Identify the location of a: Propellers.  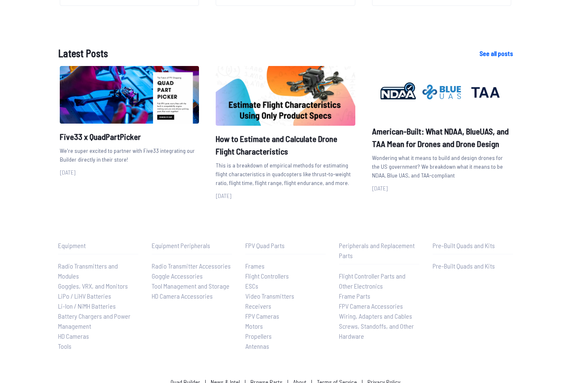
(286, 337).